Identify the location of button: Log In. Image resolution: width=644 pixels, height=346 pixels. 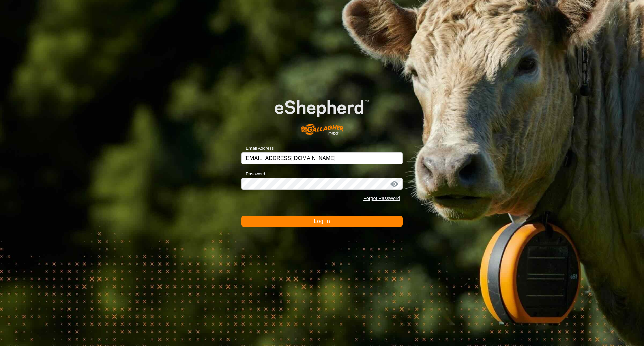
(322, 221).